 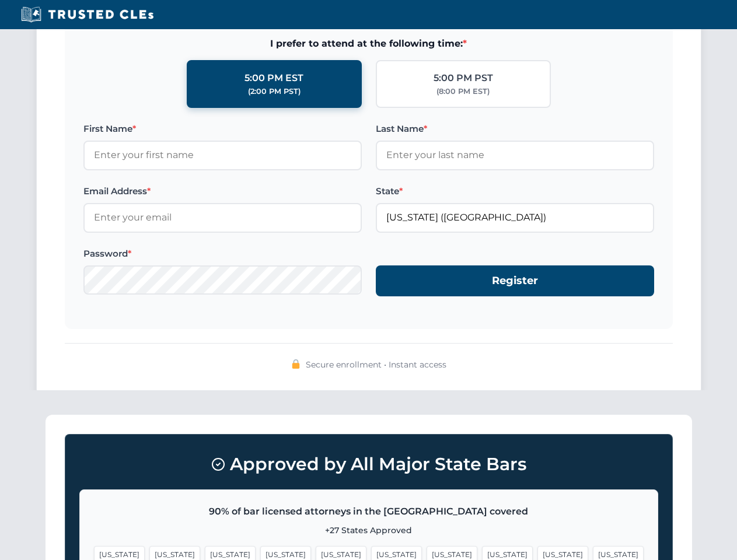 I want to click on span: Secure enrollment • Instant access, so click(x=376, y=365).